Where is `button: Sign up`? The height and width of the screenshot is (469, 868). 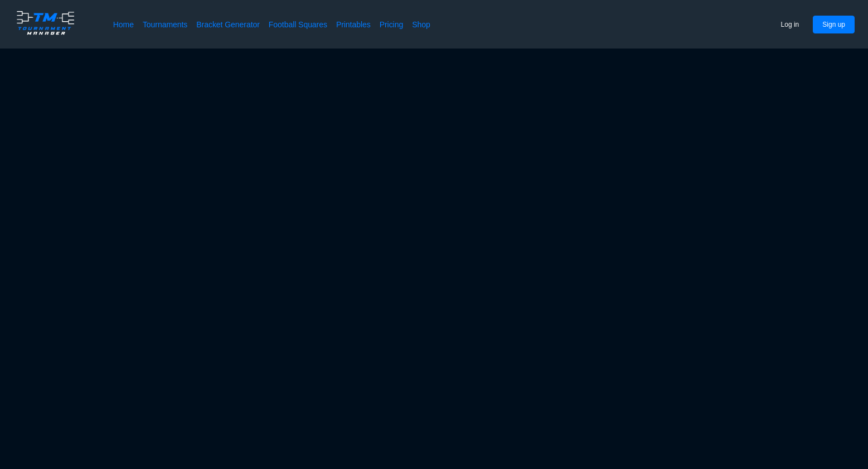 button: Sign up is located at coordinates (833, 24).